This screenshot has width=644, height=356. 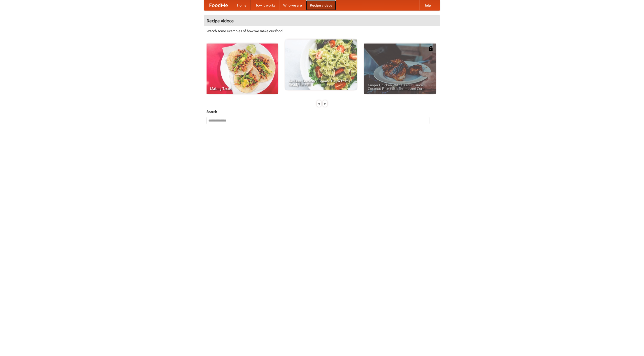 What do you see at coordinates (243, 89) in the screenshot?
I see `span: Making Tacos` at bounding box center [243, 89].